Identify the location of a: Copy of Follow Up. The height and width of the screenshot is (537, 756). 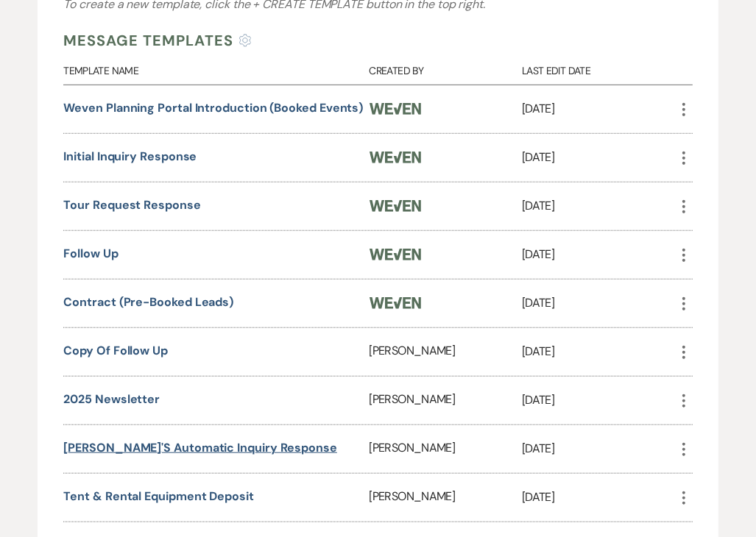
(115, 350).